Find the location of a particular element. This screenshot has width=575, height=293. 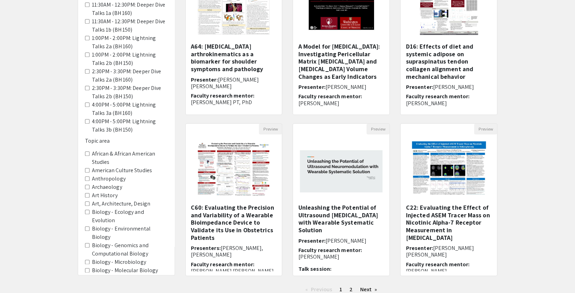

label: Anthropology is located at coordinates (109, 179).